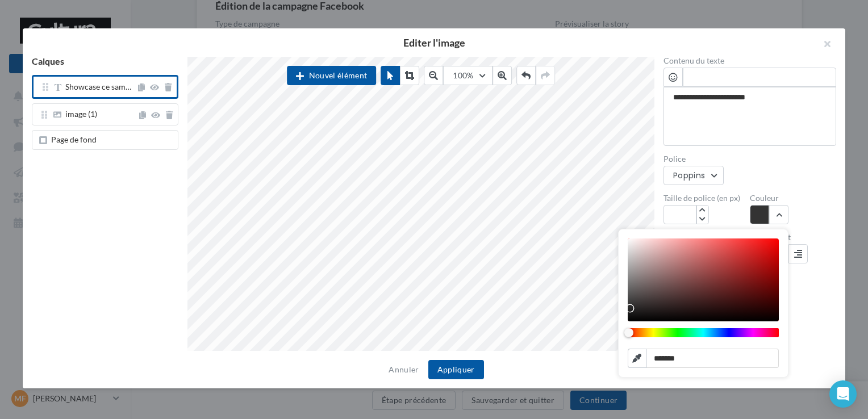 The width and height of the screenshot is (868, 419). What do you see at coordinates (694, 176) in the screenshot?
I see `button: Poppins` at bounding box center [694, 176].